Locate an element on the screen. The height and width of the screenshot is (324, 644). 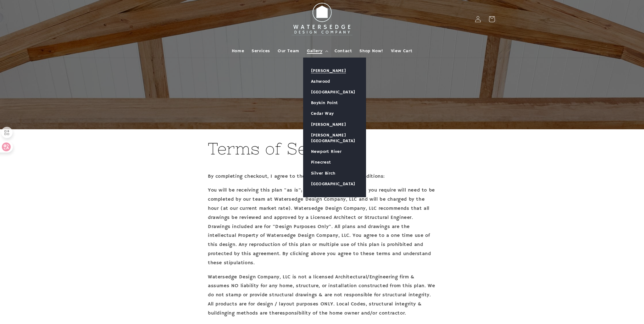
a: Cedar Way is located at coordinates (335, 114).